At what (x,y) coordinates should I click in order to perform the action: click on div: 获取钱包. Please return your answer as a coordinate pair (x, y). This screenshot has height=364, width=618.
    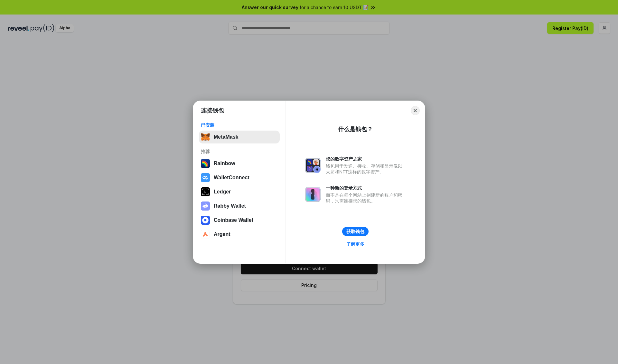
    Looking at the image, I should click on (355, 232).